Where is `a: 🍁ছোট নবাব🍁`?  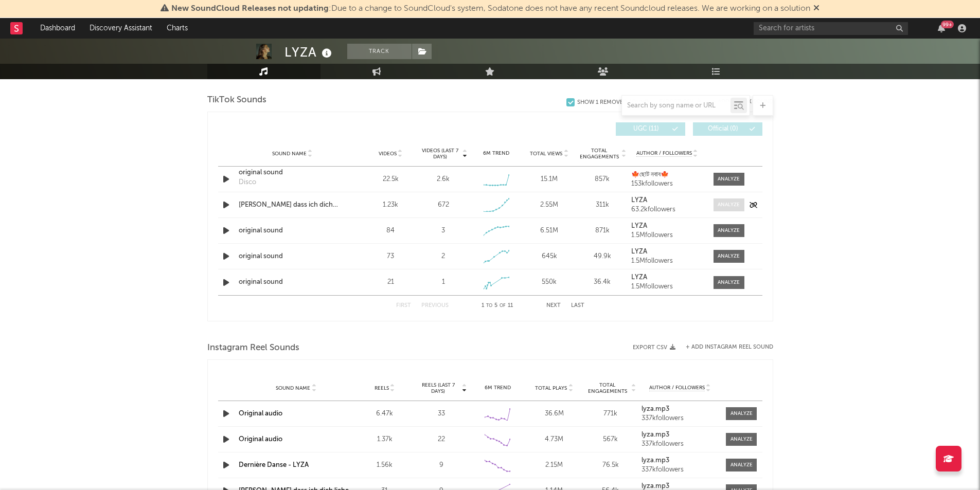
a: 🍁ছোট নবাব🍁 is located at coordinates (667, 175).